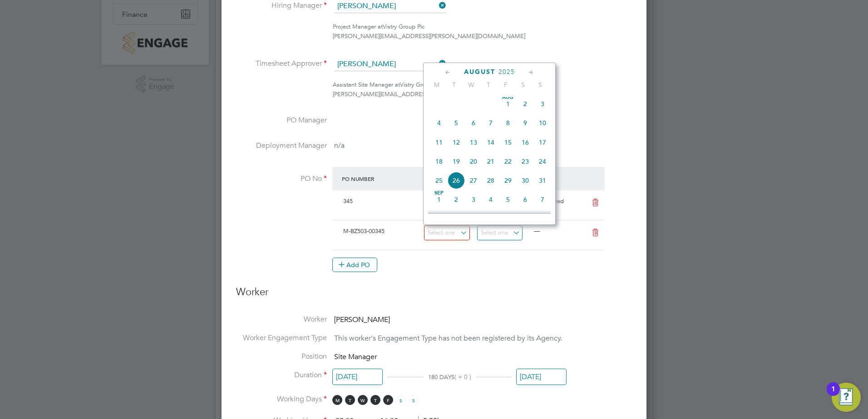  What do you see at coordinates (556, 179) in the screenshot?
I see `div: Expiry` at bounding box center [556, 179].